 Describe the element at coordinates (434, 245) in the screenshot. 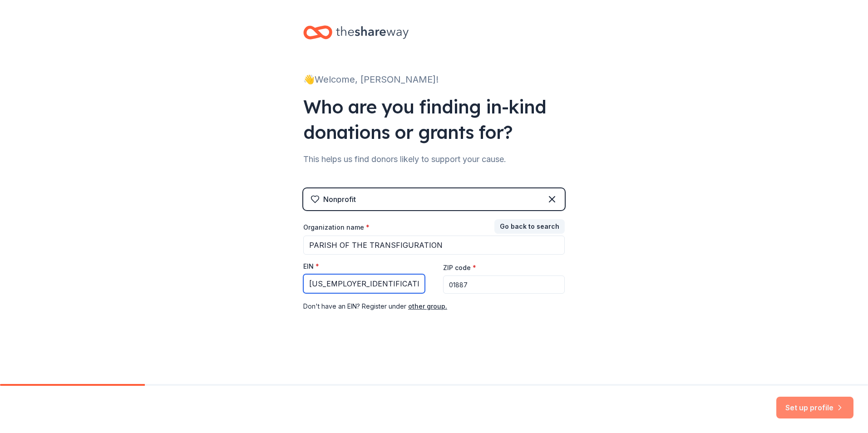

I see `input: American Red Cross` at that location.